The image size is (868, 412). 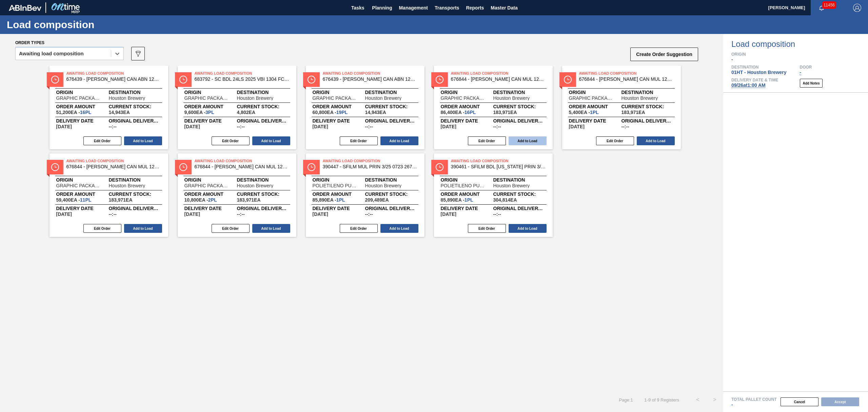 I want to click on span: 683792 - SC BDL 24LS 2025 VBI 1304 FCSUITCS 12OZ, so click(x=242, y=79).